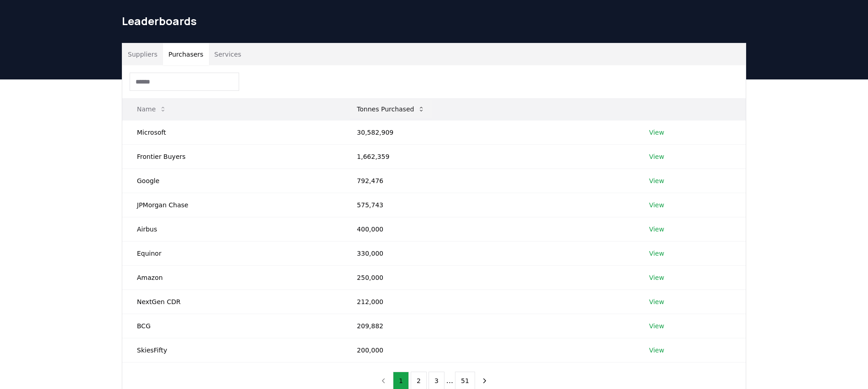  I want to click on td: 200,000, so click(488, 350).